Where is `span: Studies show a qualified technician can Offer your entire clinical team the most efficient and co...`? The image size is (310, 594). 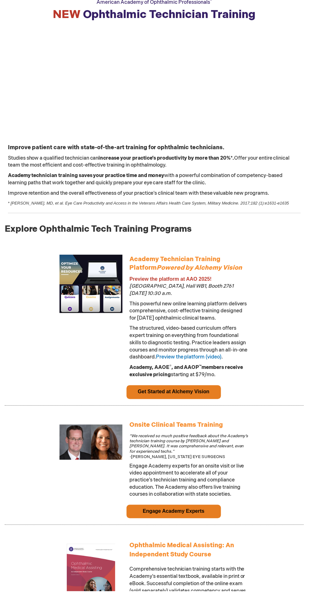
span: Studies show a qualified technician can Offer your entire clinical team the most efficient and co... is located at coordinates (149, 163).